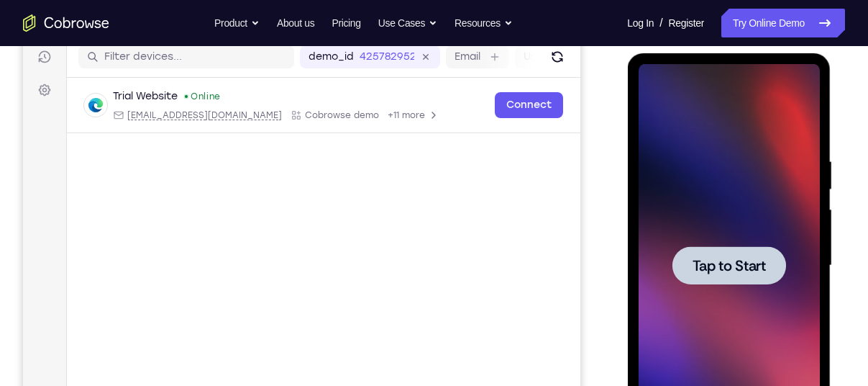 This screenshot has width=868, height=386. Describe the element at coordinates (101, 213) in the screenshot. I see `span: Tap to Start` at that location.